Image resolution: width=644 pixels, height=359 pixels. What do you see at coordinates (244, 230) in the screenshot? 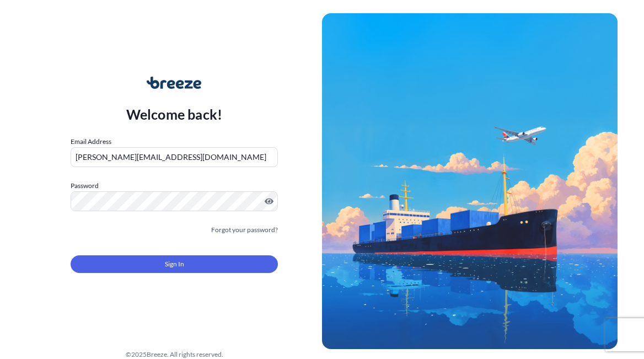
I see `a: Forgot your password?` at bounding box center [244, 230].